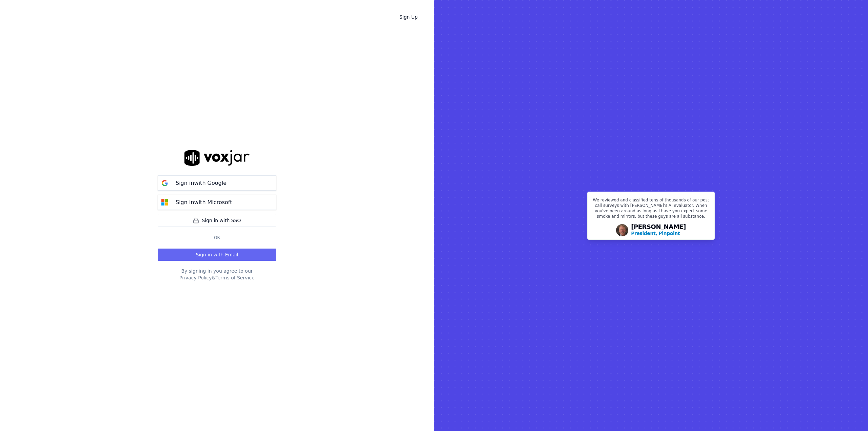 Image resolution: width=868 pixels, height=431 pixels. What do you see at coordinates (217, 220) in the screenshot?
I see `a: Sign in with SSO` at bounding box center [217, 220].